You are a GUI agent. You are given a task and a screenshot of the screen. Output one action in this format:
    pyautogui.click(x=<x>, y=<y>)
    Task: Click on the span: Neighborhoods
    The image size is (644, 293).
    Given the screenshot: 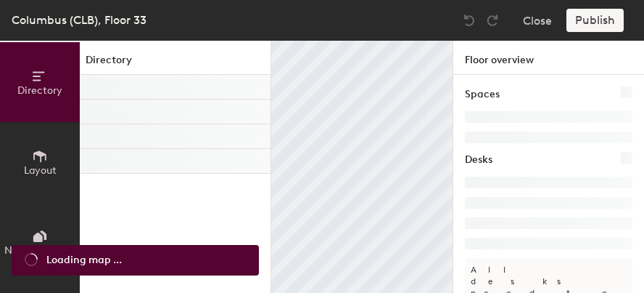 What is the action you would take?
    pyautogui.click(x=40, y=250)
    